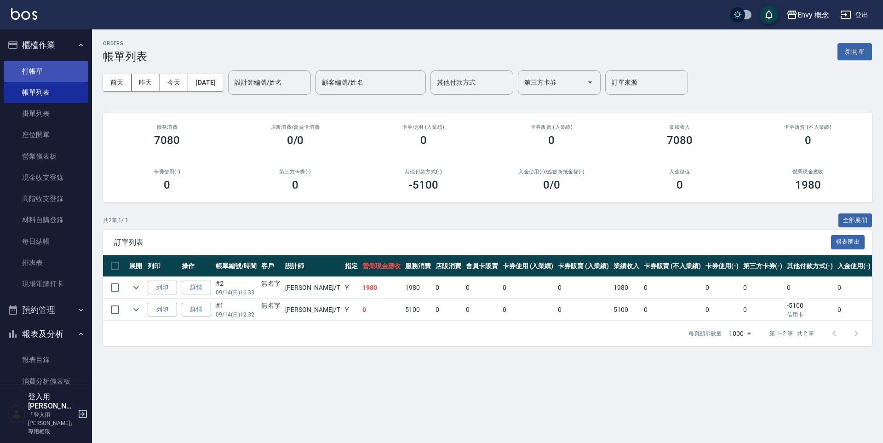 The height and width of the screenshot is (443, 883). Describe the element at coordinates (236, 293) in the screenshot. I see `p: 09/14 (日) 16:33` at that location.